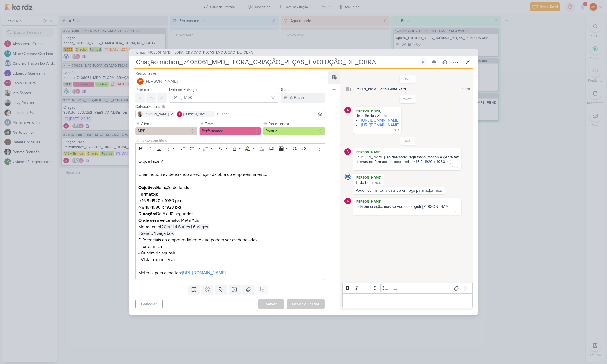  What do you see at coordinates (232, 124) in the screenshot?
I see `label: Time` at bounding box center [232, 124].